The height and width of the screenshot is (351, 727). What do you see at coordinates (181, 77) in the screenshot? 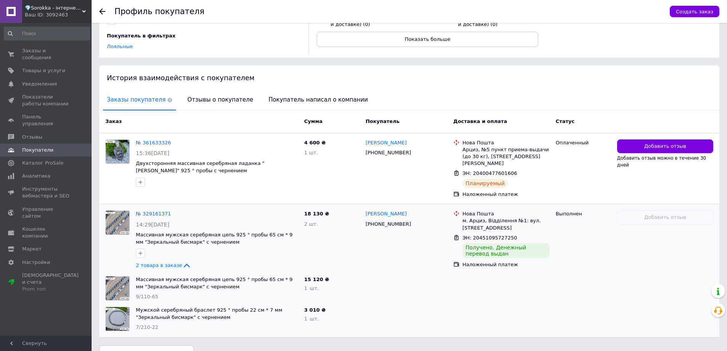
I see `span: История взаимодействия с покупателем` at bounding box center [181, 77].